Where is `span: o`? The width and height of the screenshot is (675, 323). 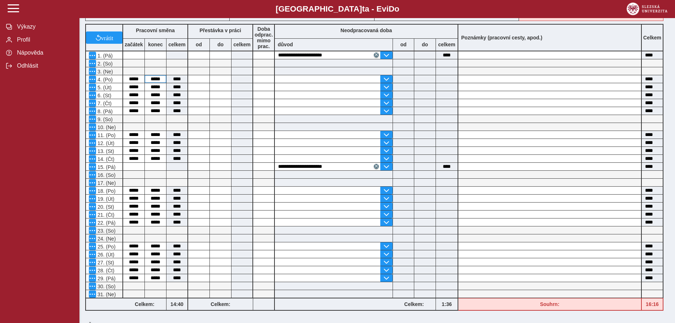
span: o is located at coordinates (397, 9).